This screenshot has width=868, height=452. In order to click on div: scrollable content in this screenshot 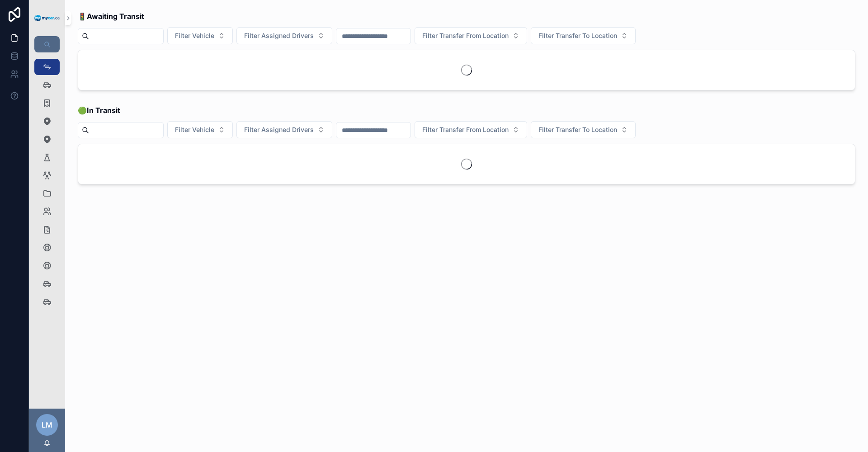, I will do `click(47, 187)`.